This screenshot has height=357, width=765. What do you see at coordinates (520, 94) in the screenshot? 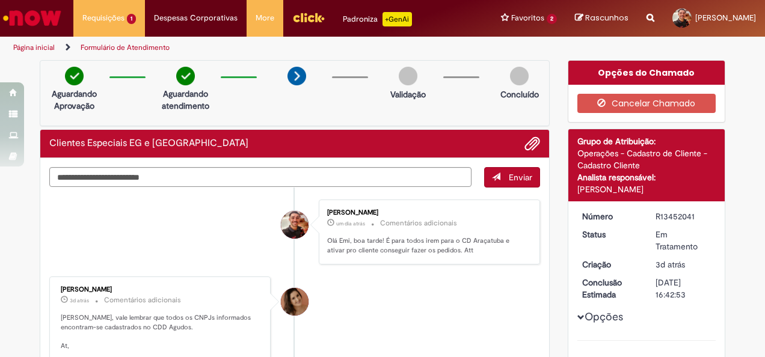
I see `p: Concluído` at bounding box center [520, 94].